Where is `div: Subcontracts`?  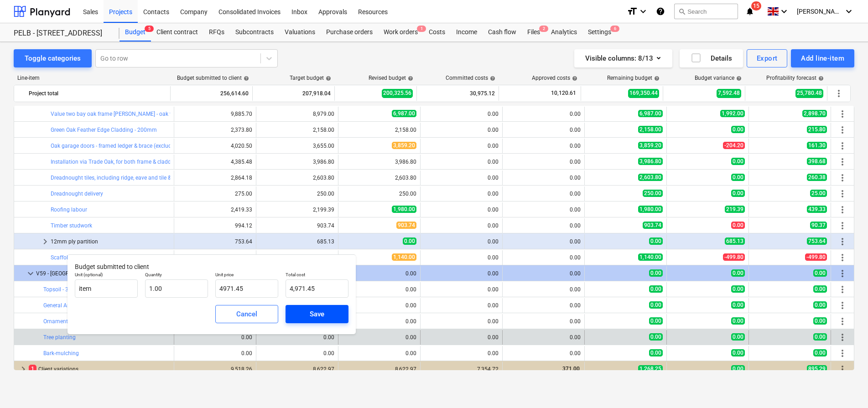
div: Subcontracts is located at coordinates (254, 32).